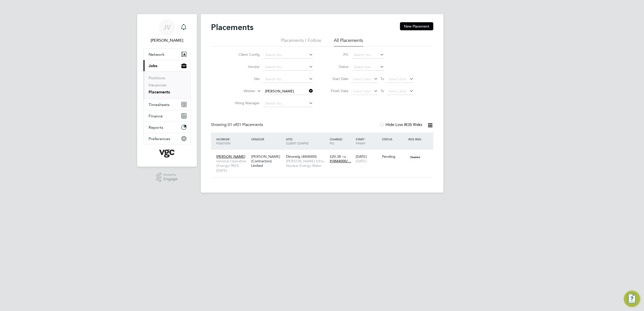 This screenshot has height=311, width=644. I want to click on div: Pending, so click(394, 156).